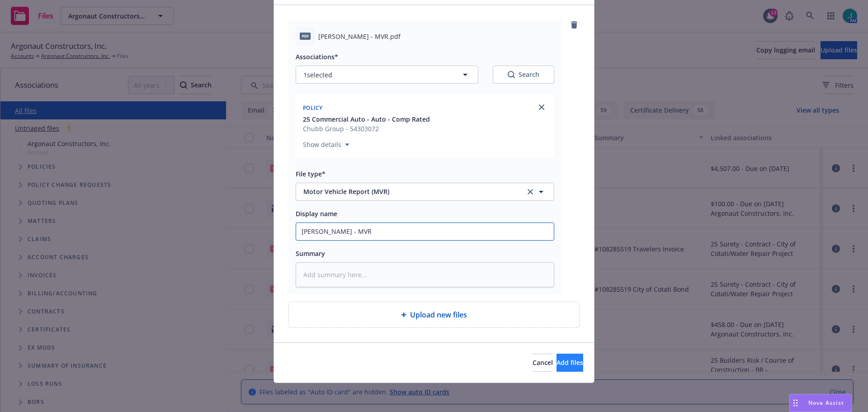 This screenshot has height=412, width=868. What do you see at coordinates (543, 362) in the screenshot?
I see `span: Cancel` at bounding box center [543, 362].